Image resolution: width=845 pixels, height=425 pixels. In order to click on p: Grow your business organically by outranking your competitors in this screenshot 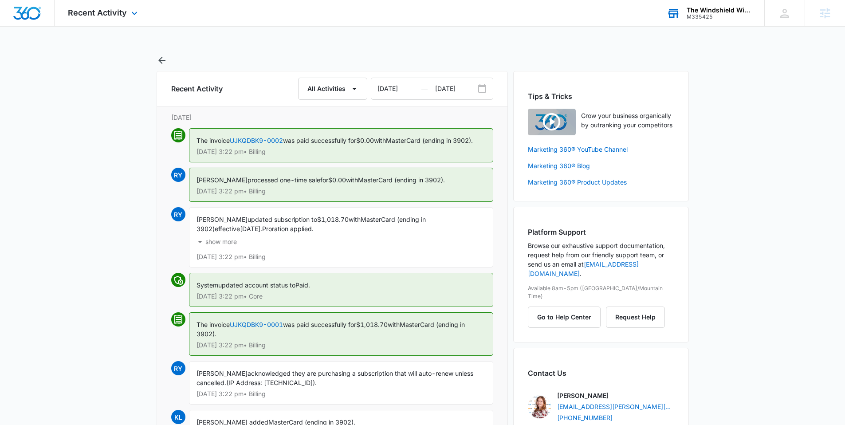, I will do `click(628, 120)`.